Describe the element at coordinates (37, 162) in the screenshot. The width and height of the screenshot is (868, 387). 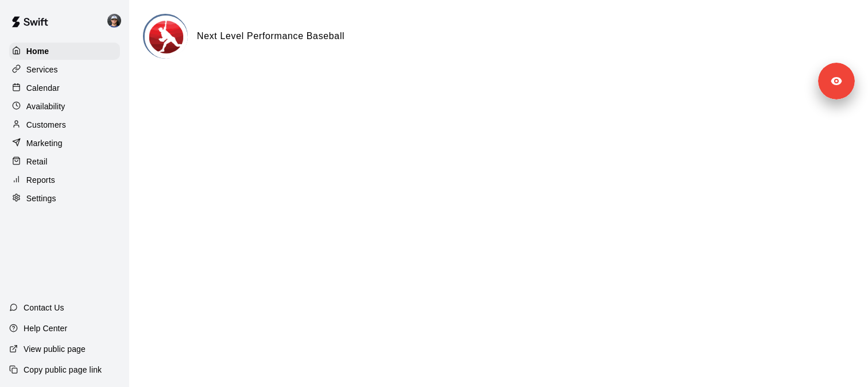
I see `p: Retail` at that location.